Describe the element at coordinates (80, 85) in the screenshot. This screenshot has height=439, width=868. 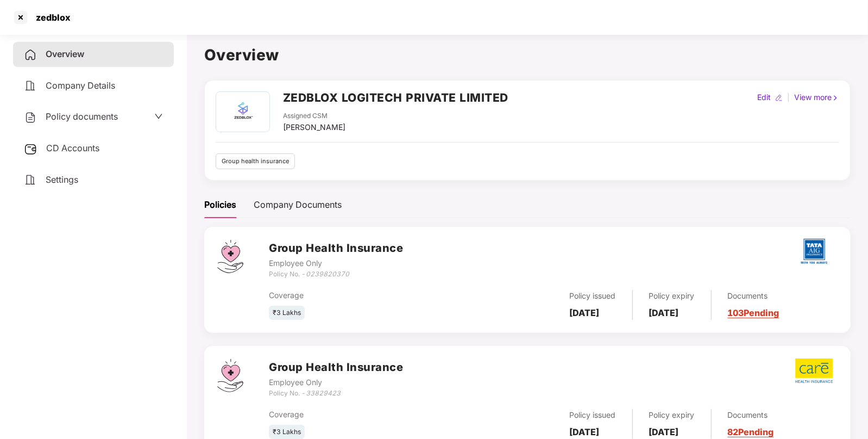
I see `span: Company Details` at that location.